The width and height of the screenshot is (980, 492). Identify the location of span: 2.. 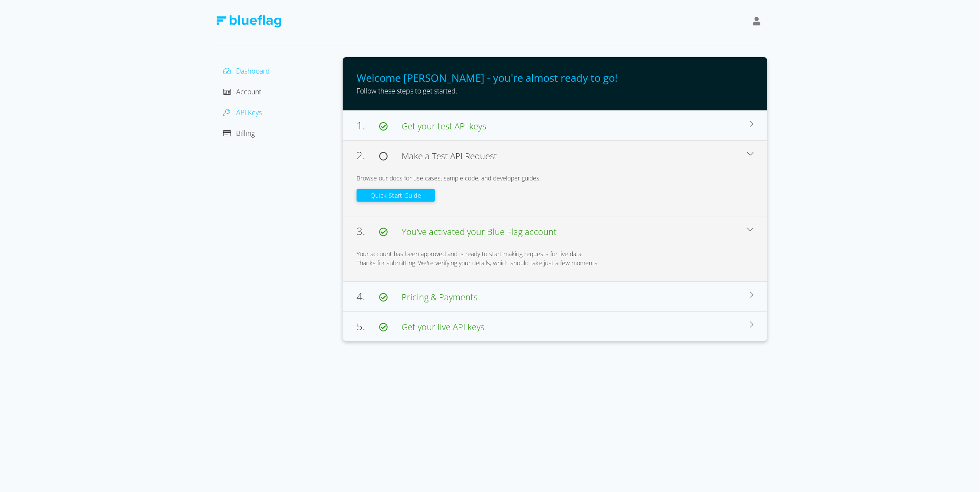
(368, 155).